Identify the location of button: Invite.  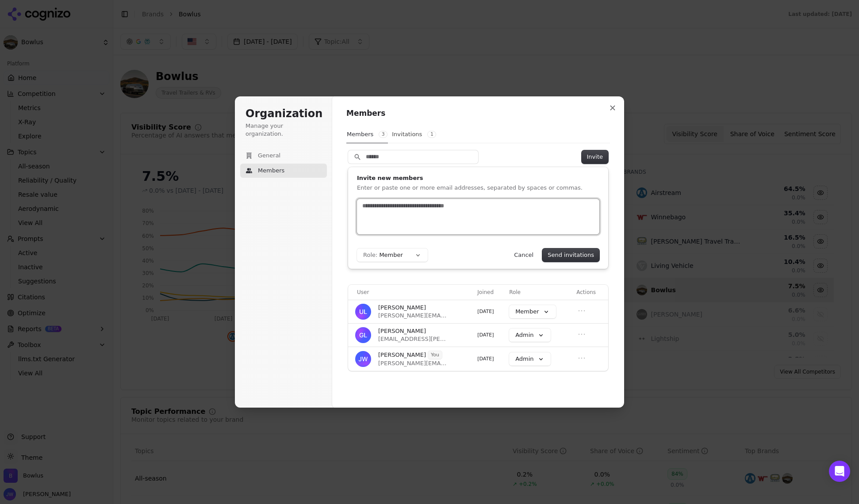
(595, 157).